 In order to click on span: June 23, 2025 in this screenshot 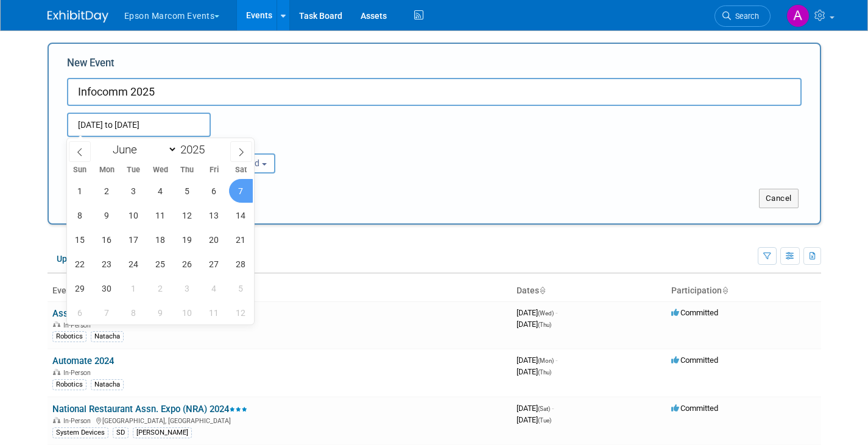, I will do `click(106, 264)`.